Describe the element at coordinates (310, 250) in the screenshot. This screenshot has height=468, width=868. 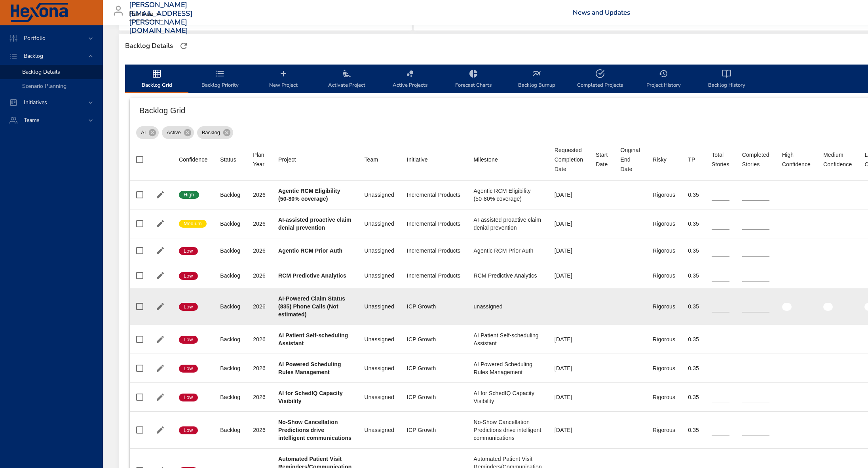
I see `b: Agentic RCM Prior Auth` at that location.